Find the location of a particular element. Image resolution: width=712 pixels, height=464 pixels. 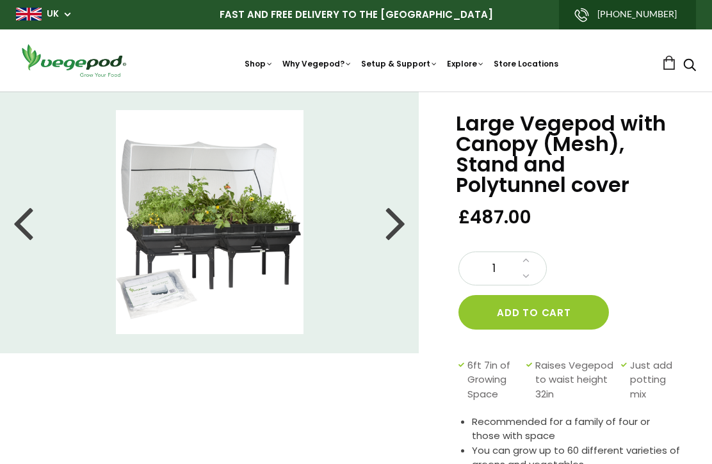

a: Increase quantity by 1 is located at coordinates (526, 261).